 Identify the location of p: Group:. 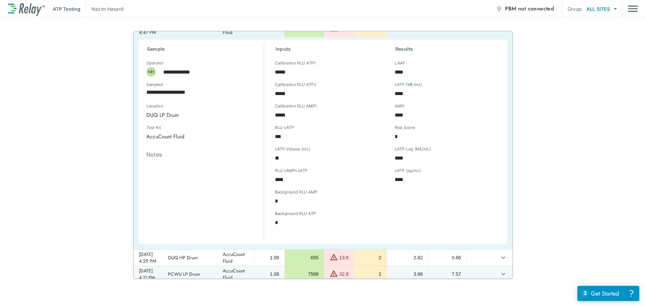
(575, 9).